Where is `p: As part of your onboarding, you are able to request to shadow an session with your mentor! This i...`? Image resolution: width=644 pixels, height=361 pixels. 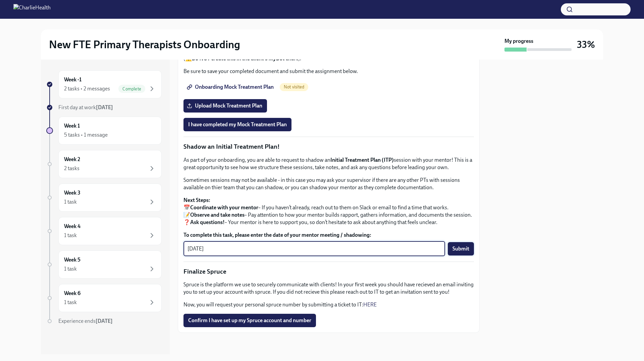 p: As part of your onboarding, you are able to request to shadow an session with your mentor! This i... is located at coordinates (329, 164).